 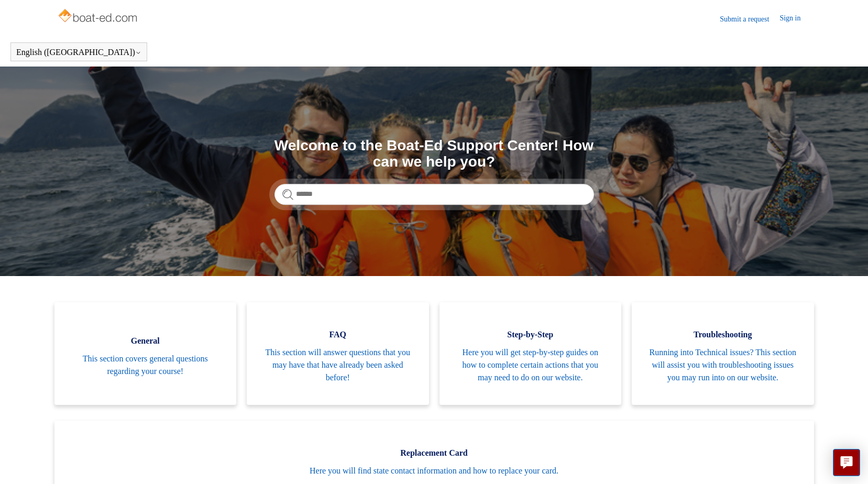 What do you see at coordinates (530, 334) in the screenshot?
I see `span: Step-by-Step` at bounding box center [530, 334].